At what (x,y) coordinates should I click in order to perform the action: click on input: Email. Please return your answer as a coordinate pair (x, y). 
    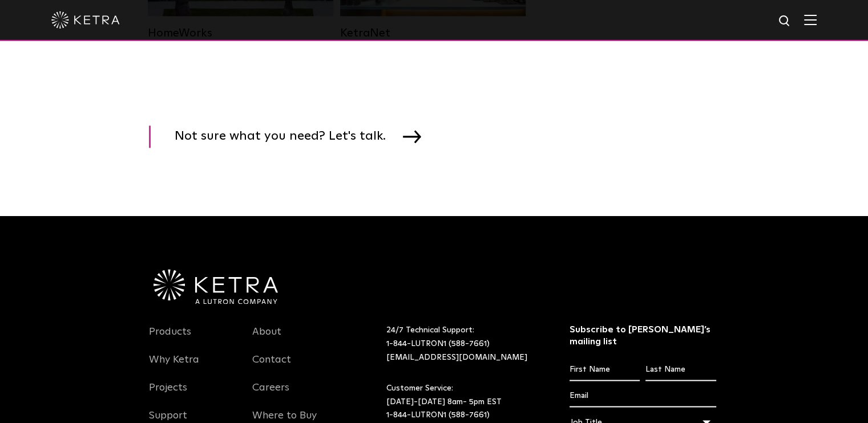
    Looking at the image, I should click on (642, 396).